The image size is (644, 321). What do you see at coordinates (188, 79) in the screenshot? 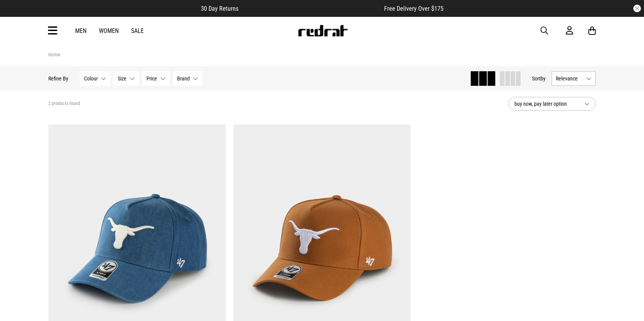
I see `button: Brand` at bounding box center [188, 79].